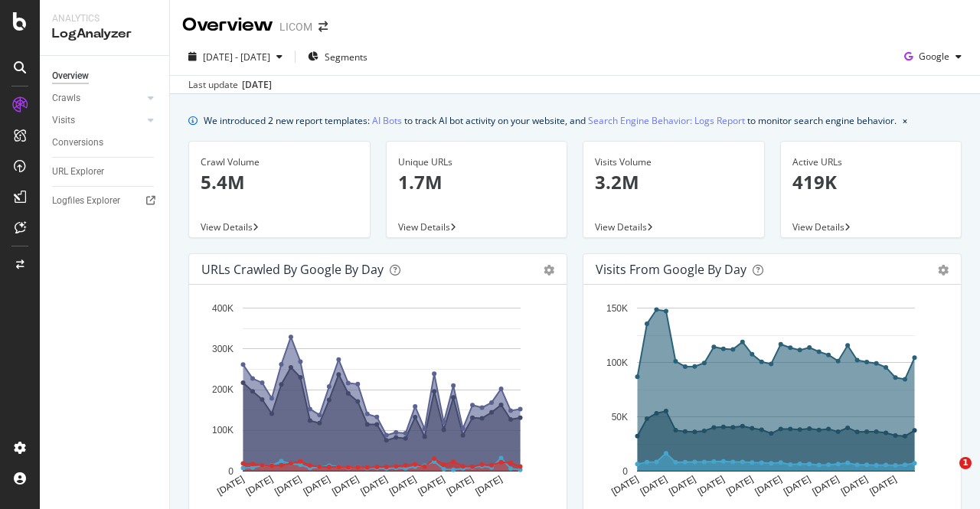 The width and height of the screenshot is (980, 509). I want to click on div: Active URLs, so click(871, 162).